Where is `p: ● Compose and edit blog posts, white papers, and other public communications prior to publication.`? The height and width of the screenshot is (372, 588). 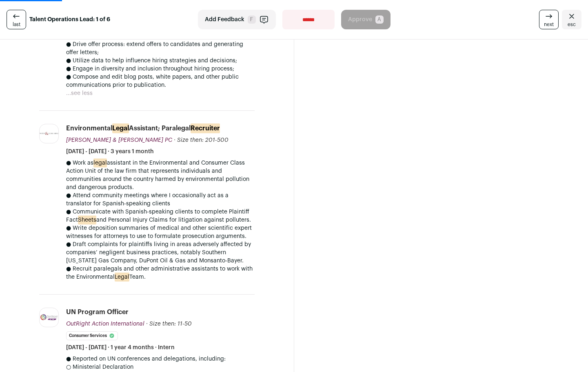
p: ● Compose and edit blog posts, white papers, and other public communications prior to publication. is located at coordinates (160, 81).